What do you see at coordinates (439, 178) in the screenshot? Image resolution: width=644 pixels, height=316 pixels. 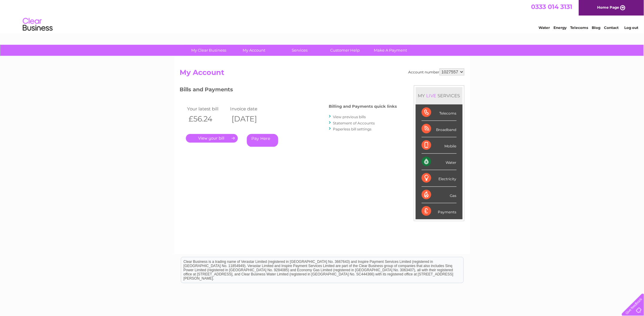 I see `div: Electricity` at bounding box center [439, 178].